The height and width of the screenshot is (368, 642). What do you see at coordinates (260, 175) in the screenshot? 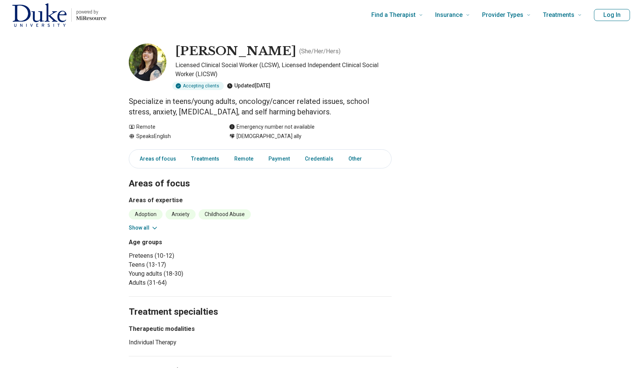
I see `h2: Areas of focus` at bounding box center [260, 175].